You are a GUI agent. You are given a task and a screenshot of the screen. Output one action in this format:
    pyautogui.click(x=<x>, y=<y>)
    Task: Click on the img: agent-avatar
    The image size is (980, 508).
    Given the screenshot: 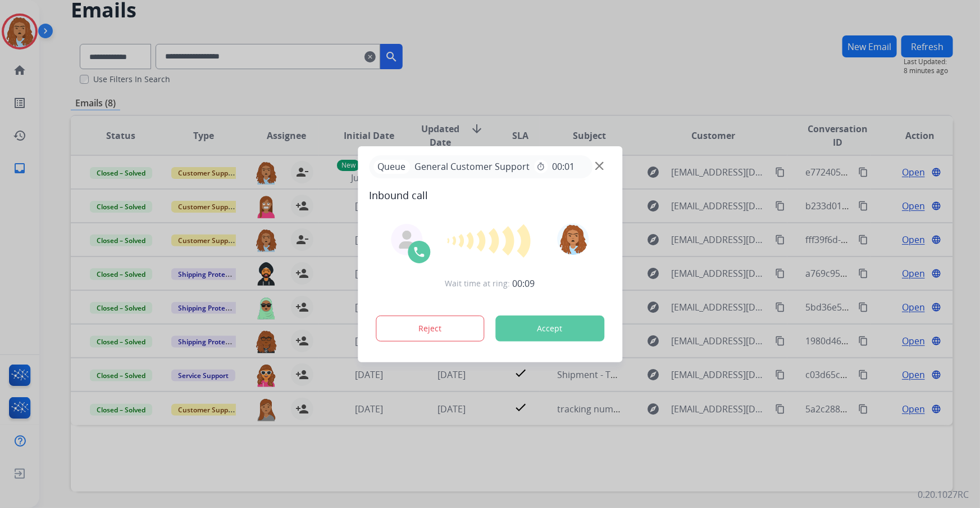 What is the action you would take?
    pyautogui.click(x=406, y=239)
    